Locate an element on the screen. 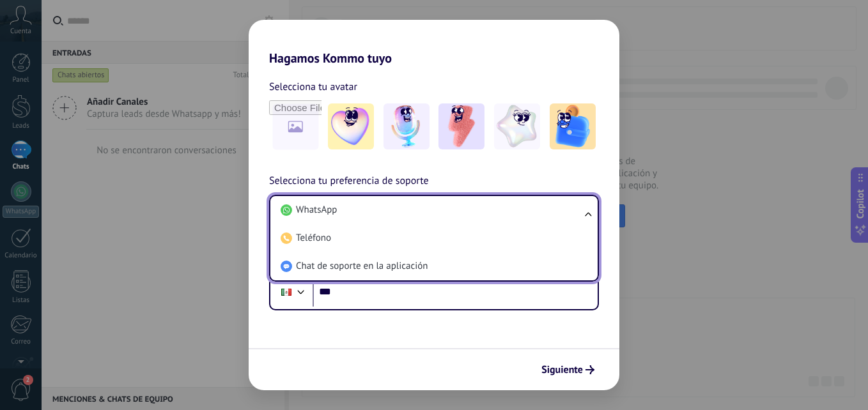  img: -3.jpeg is located at coordinates (461, 126).